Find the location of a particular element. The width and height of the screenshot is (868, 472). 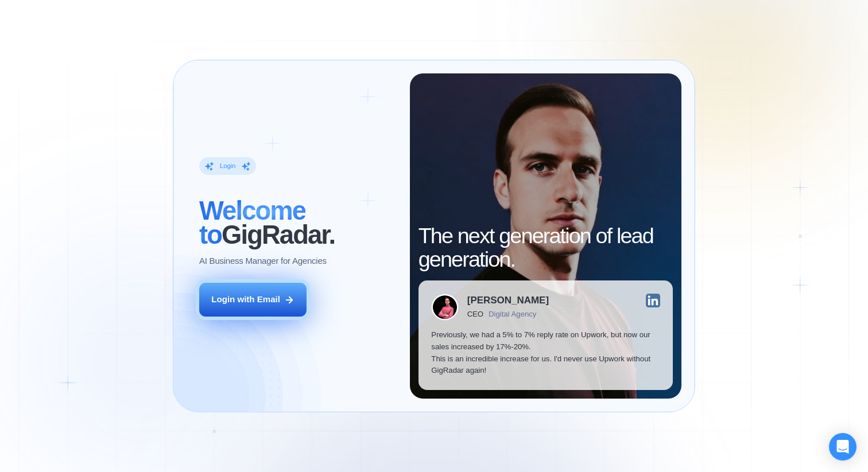

div: CEO is located at coordinates (476, 314).